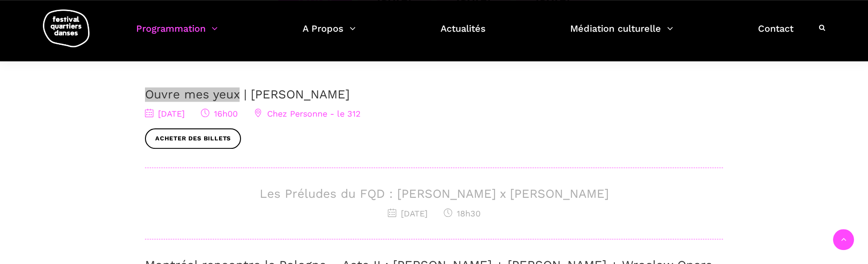 The height and width of the screenshot is (264, 868). Describe the element at coordinates (776, 34) in the screenshot. I see `a: Contact` at that location.